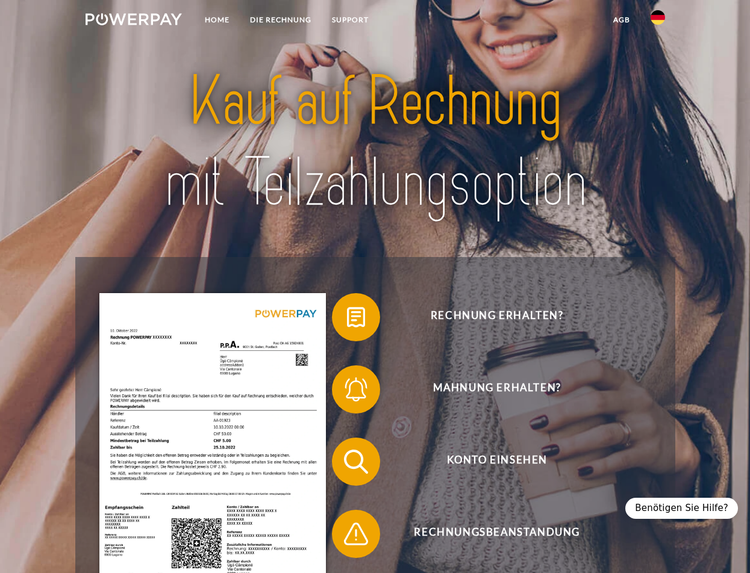 This screenshot has width=750, height=573. Describe the element at coordinates (497, 534) in the screenshot. I see `span: Rechnungsbeanstandung` at that location.